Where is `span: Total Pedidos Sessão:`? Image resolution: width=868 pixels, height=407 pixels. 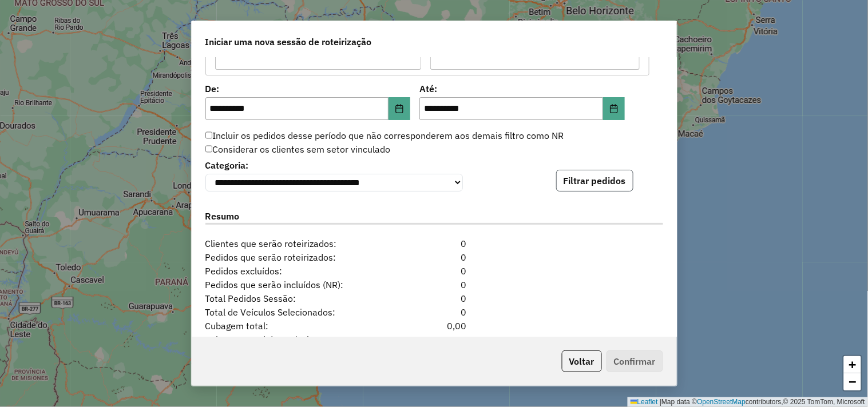
span: Total Pedidos Sessão: is located at coordinates (296, 298).